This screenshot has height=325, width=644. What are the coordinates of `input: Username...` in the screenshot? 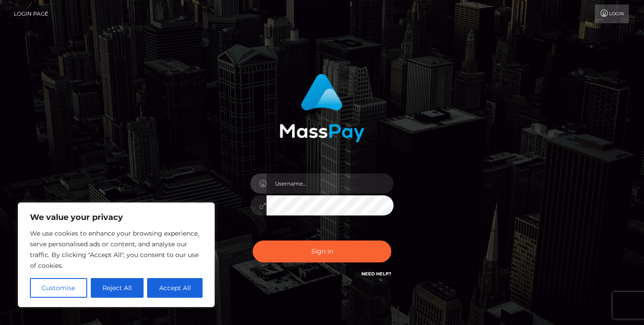 It's located at (330, 183).